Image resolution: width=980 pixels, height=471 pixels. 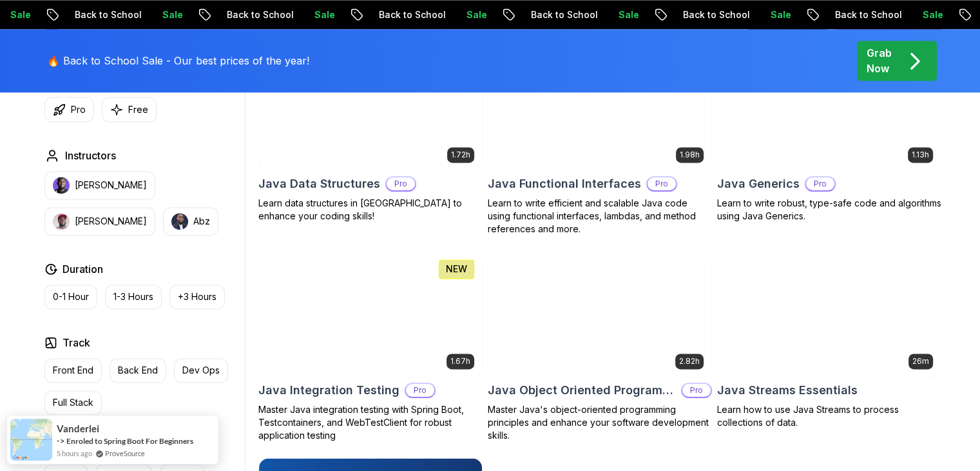 I want to click on img: Java Streams Essentials card, so click(x=829, y=314).